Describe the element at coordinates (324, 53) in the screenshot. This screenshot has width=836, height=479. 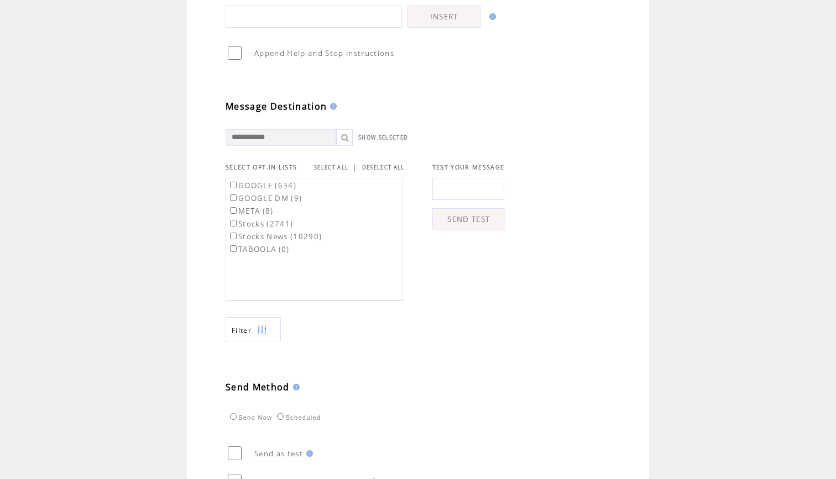
I see `span: Append Help and Stop instructions` at that location.